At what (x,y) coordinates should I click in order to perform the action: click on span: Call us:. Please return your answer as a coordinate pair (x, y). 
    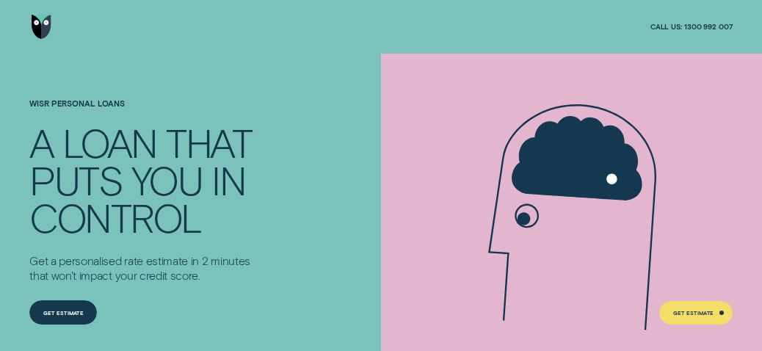
    Looking at the image, I should click on (666, 26).